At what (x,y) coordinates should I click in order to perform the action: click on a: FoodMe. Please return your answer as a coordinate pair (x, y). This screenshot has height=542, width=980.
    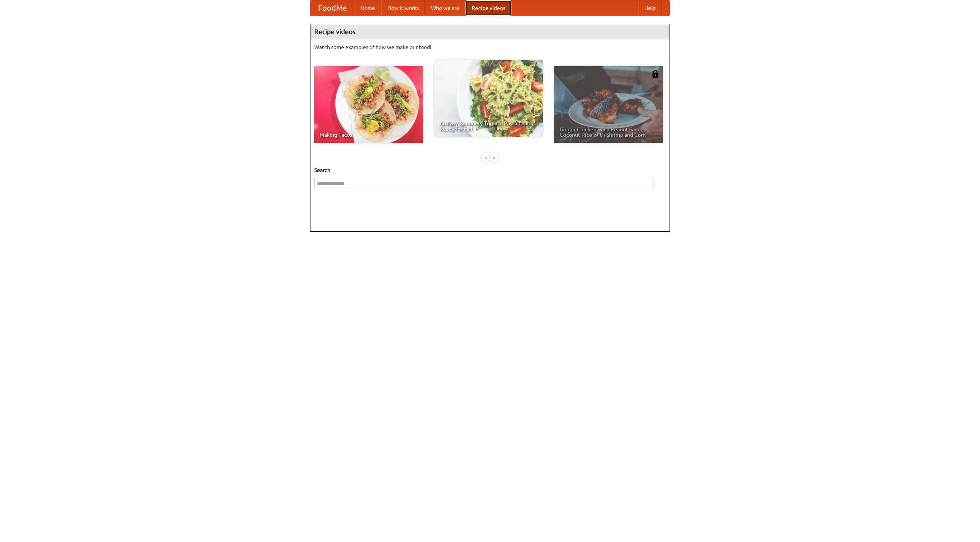
    Looking at the image, I should click on (332, 8).